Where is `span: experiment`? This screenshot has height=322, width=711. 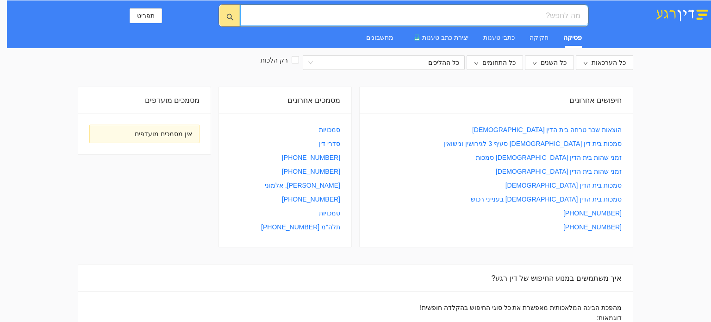
span: experiment is located at coordinates (417, 38).